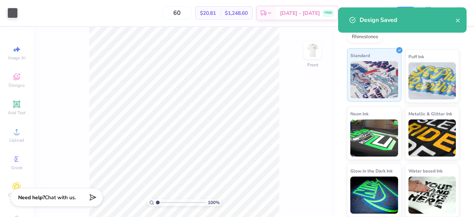 The image size is (474, 217). Describe the element at coordinates (458, 20) in the screenshot. I see `button: close` at that location.